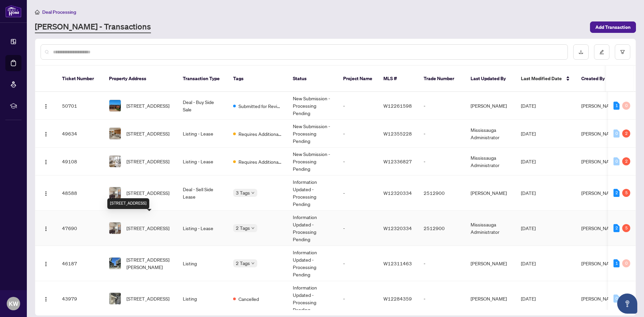 Image resolution: width=644 pixels, height=317 pixels. What do you see at coordinates (546, 79) in the screenshot?
I see `th: Last Modified Date` at bounding box center [546, 79].